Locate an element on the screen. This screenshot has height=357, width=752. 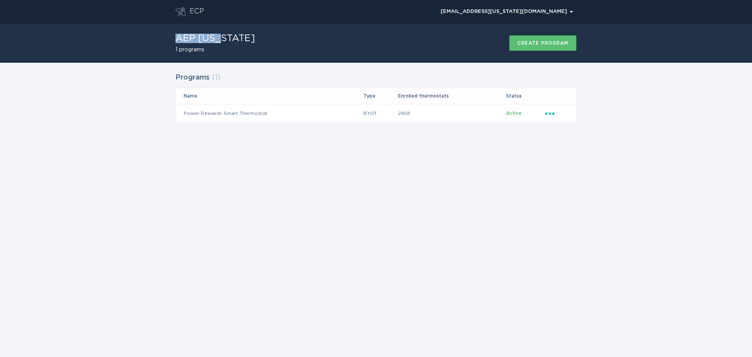
td: BYOT is located at coordinates (381, 113).